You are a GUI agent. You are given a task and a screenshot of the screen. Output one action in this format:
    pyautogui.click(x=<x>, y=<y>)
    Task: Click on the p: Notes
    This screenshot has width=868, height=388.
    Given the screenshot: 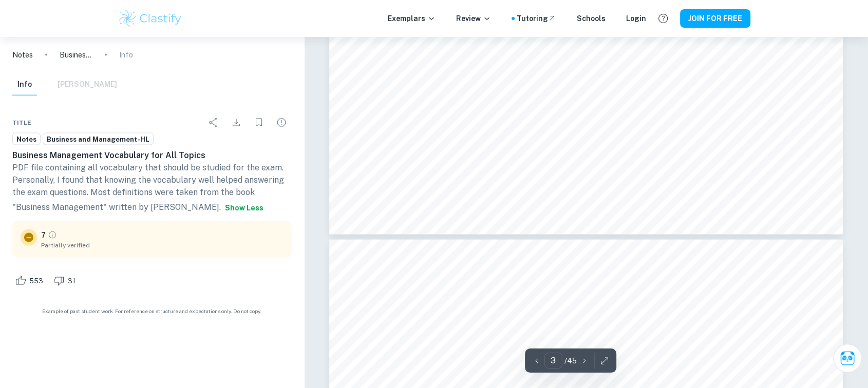 What is the action you would take?
    pyautogui.click(x=22, y=55)
    